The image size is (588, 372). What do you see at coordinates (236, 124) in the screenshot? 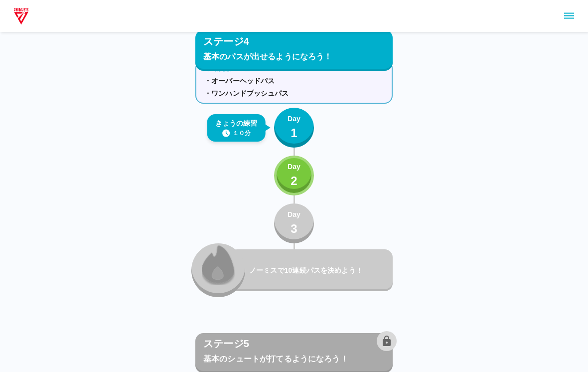
I see `p: きょうの練習` at bounding box center [236, 124].